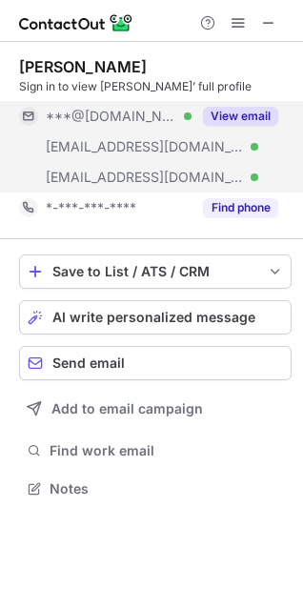  Describe the element at coordinates (167, 489) in the screenshot. I see `span: Notes` at that location.